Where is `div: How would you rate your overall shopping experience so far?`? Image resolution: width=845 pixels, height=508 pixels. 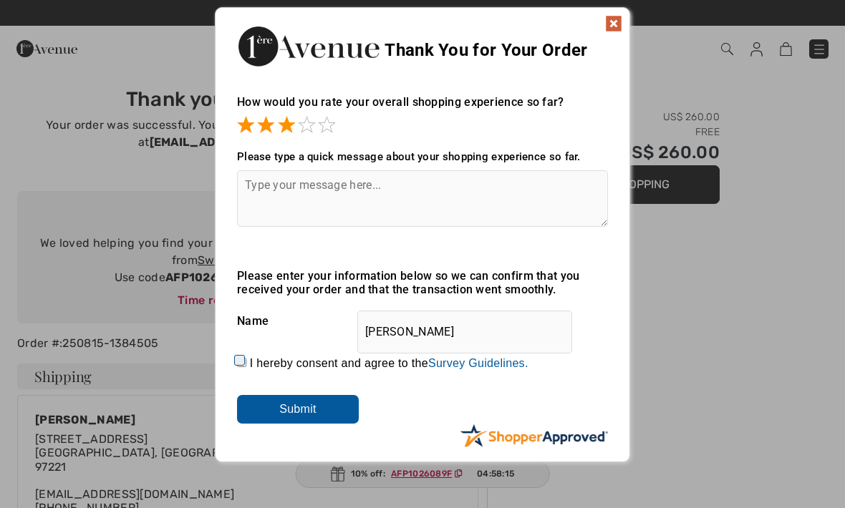 div: How would you rate your overall shopping experience so far? is located at coordinates (422, 108).